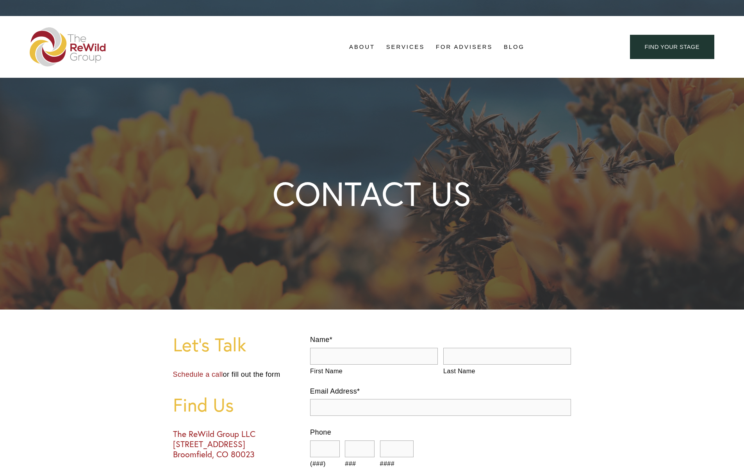 The image size is (744, 469). I want to click on a: For Advisers, so click(464, 47).